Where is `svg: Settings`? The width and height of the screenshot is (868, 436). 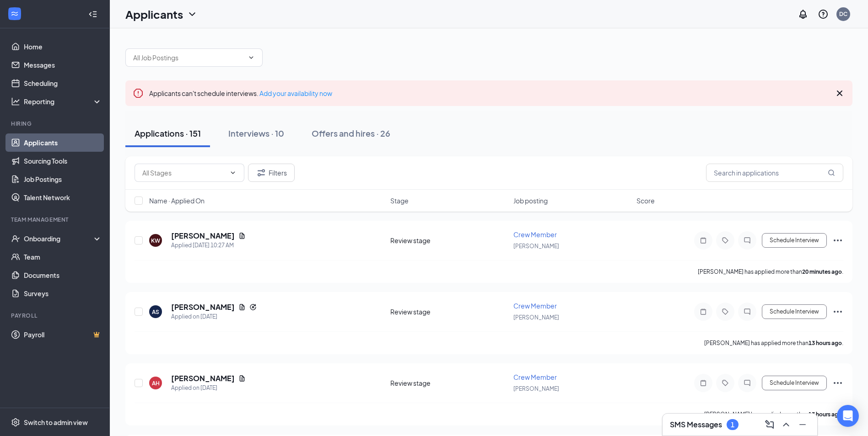 svg: Settings is located at coordinates (16, 422).